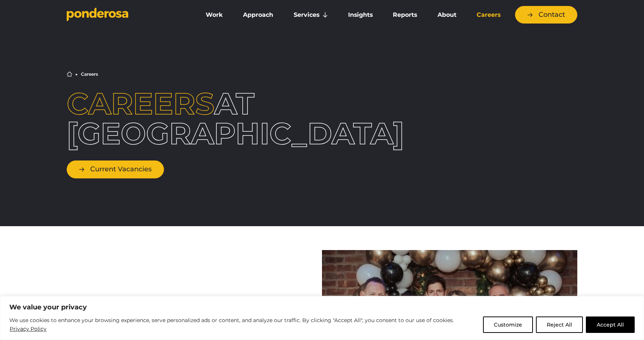 The image size is (644, 340). Describe the element at coordinates (127, 15) in the screenshot. I see `a: Go to homepage` at that location.